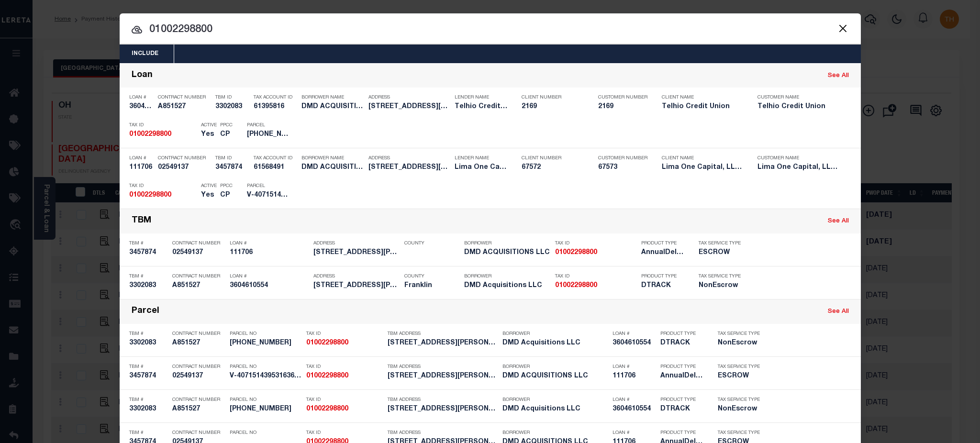  What do you see at coordinates (702, 158) in the screenshot?
I see `p: Client Name` at bounding box center [702, 158].